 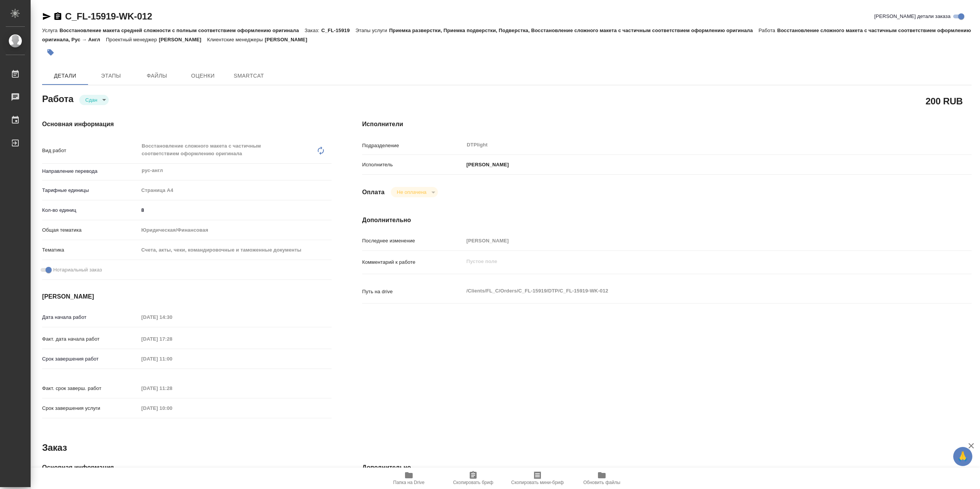 I want to click on span: Папка на Drive, so click(x=409, y=482).